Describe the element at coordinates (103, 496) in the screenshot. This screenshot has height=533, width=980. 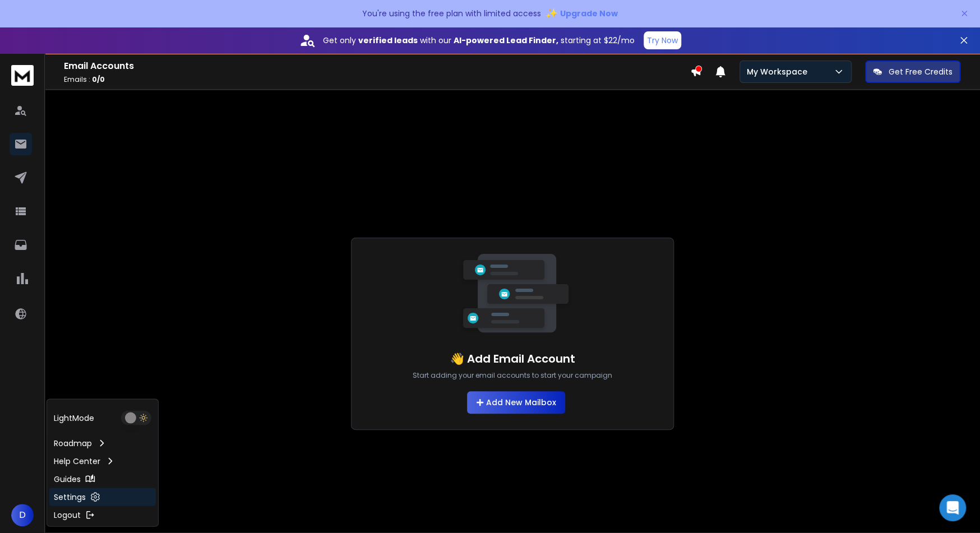
I see `a: Settings` at that location.